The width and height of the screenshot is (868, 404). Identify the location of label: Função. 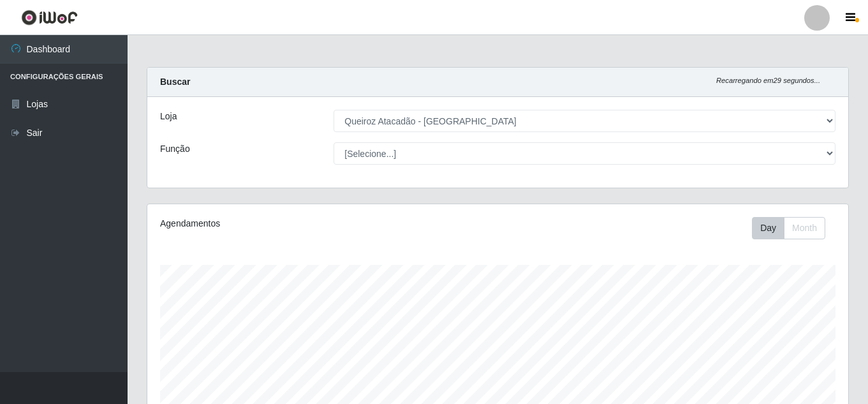
(175, 148).